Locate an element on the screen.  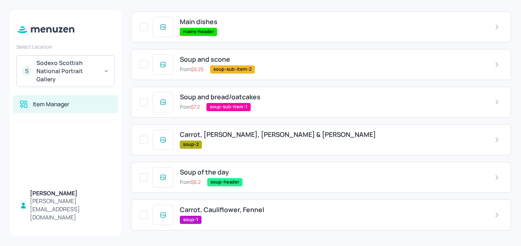
span: $ 7.2 is located at coordinates (195, 107).